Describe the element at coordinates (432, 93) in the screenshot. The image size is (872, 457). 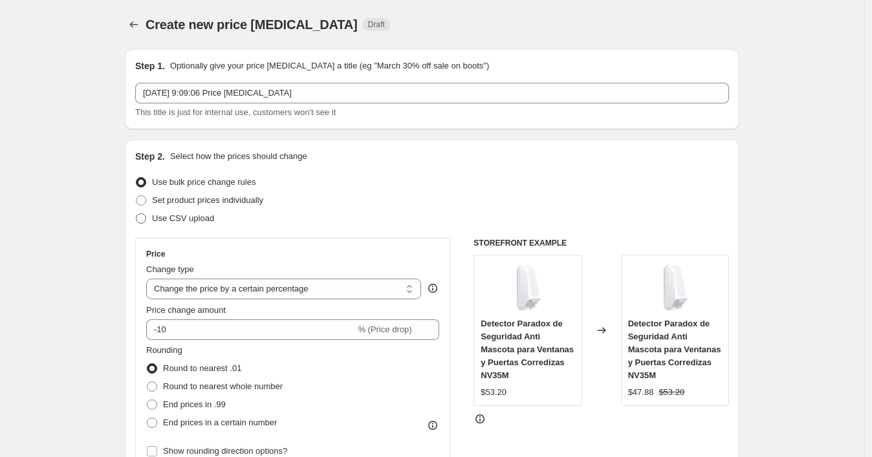
I see `input: 30% off holiday sale` at that location.